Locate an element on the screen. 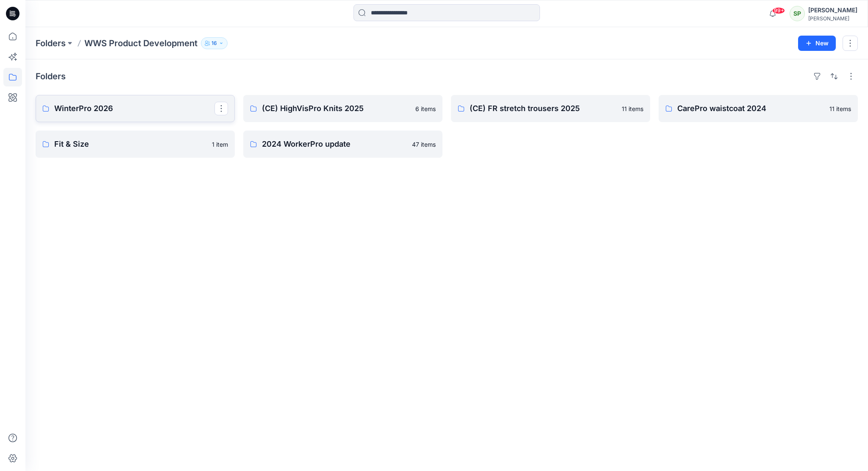  p: Fit & Size is located at coordinates (131, 144).